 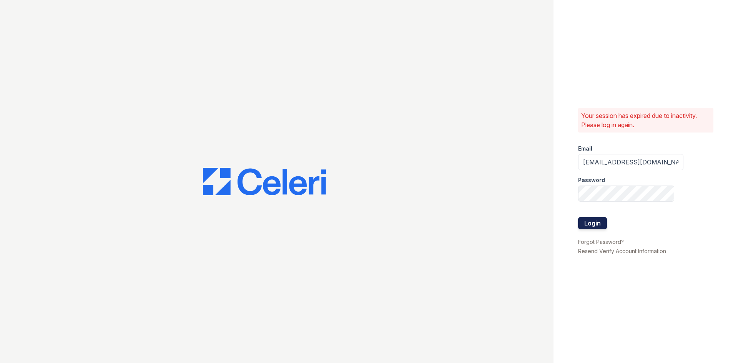 What do you see at coordinates (646, 120) in the screenshot?
I see `p: Your session has expired due to inactivity. Please log in again.` at bounding box center [646, 120].